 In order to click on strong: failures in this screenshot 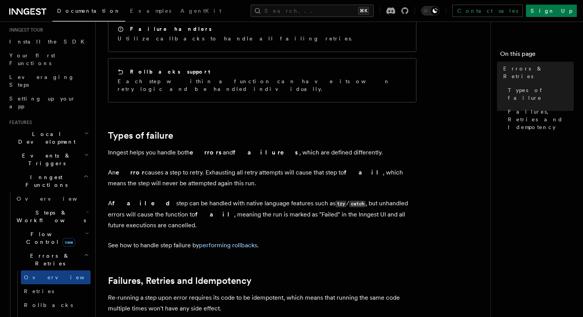, I will do `click(266, 152)`.